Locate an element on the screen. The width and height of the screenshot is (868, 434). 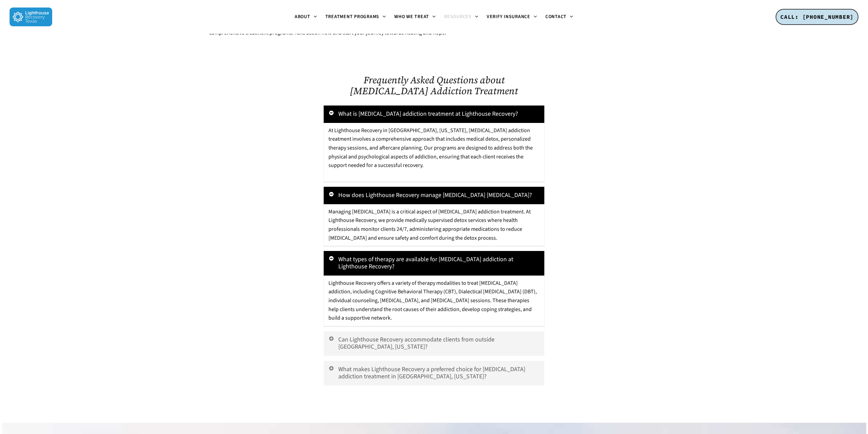
a: Resources is located at coordinates (461, 17).